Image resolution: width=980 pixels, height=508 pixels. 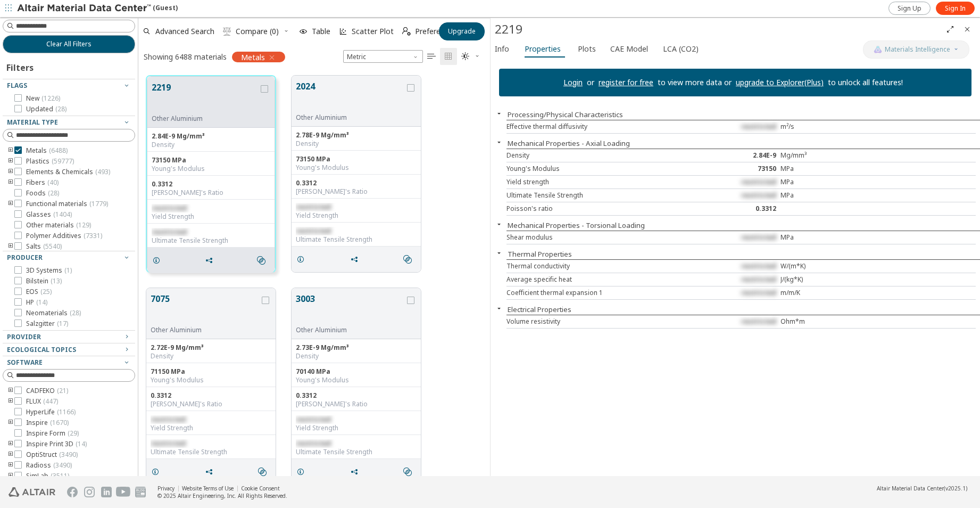 I want to click on span: 3D Systems, so click(x=49, y=271).